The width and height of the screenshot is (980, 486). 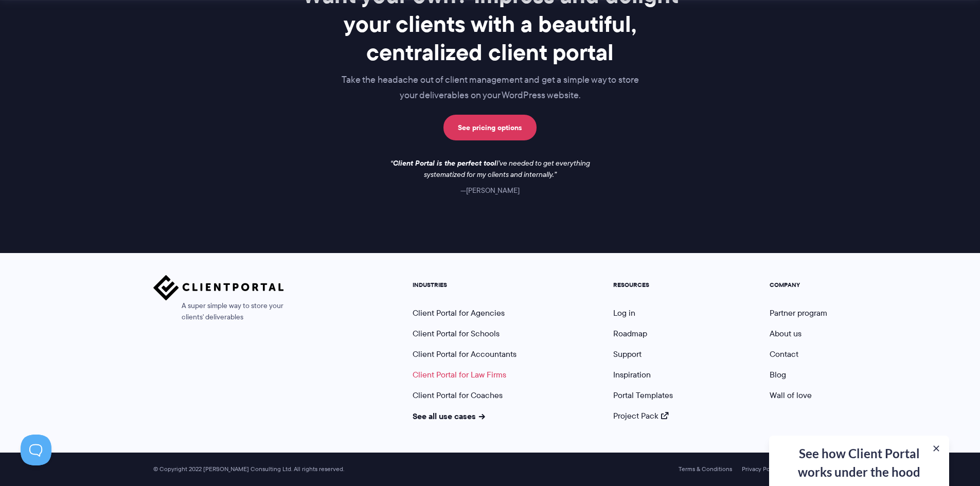 What do you see at coordinates (624, 312) in the screenshot?
I see `a: Log in` at bounding box center [624, 312].